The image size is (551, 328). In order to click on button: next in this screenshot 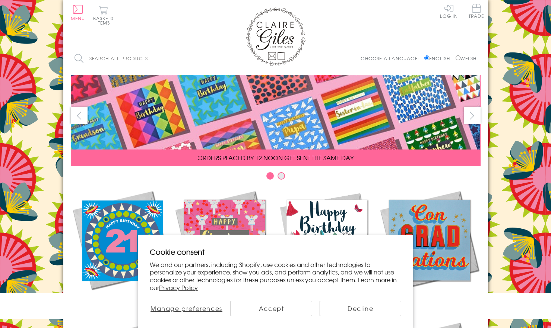, I will do `click(472, 115)`.